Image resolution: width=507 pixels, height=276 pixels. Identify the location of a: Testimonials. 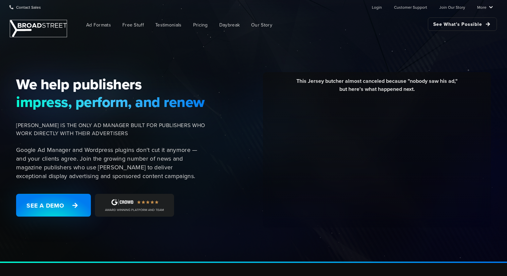
(168, 25).